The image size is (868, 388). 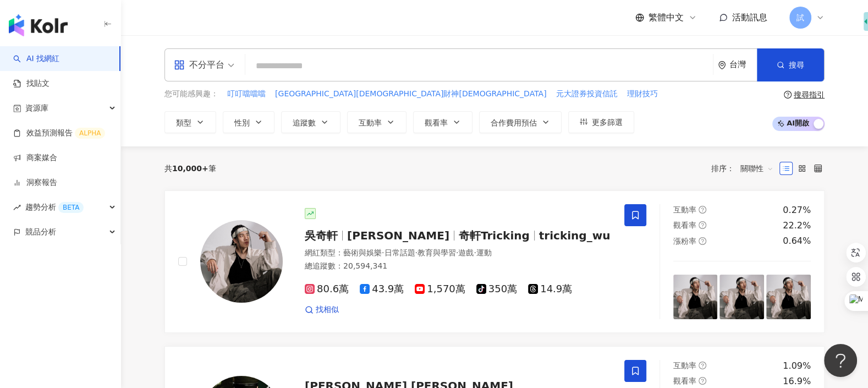 I want to click on a: 商案媒合, so click(x=35, y=157).